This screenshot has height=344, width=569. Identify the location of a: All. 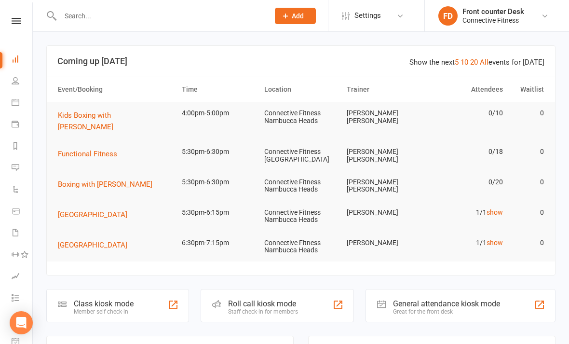
(484, 62).